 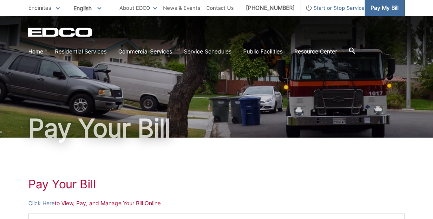 I want to click on a: Residential Services, so click(x=81, y=51).